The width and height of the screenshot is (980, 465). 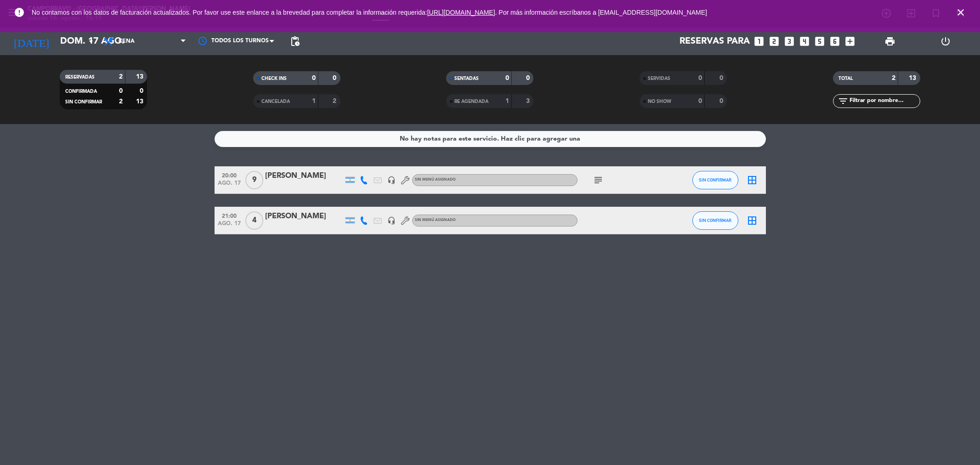 I want to click on div: No hay notas para este servicio. Haz clic para agregar una, so click(x=490, y=139).